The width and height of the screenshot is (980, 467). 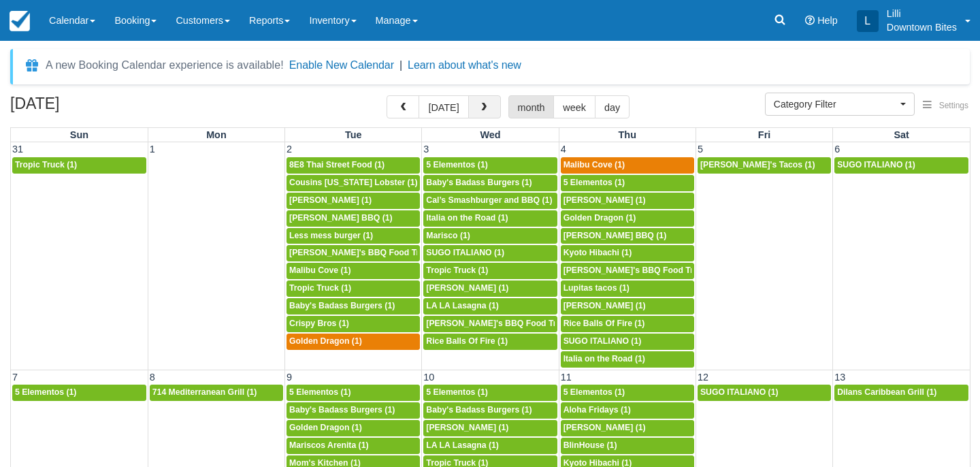 I want to click on span: 7, so click(x=15, y=377).